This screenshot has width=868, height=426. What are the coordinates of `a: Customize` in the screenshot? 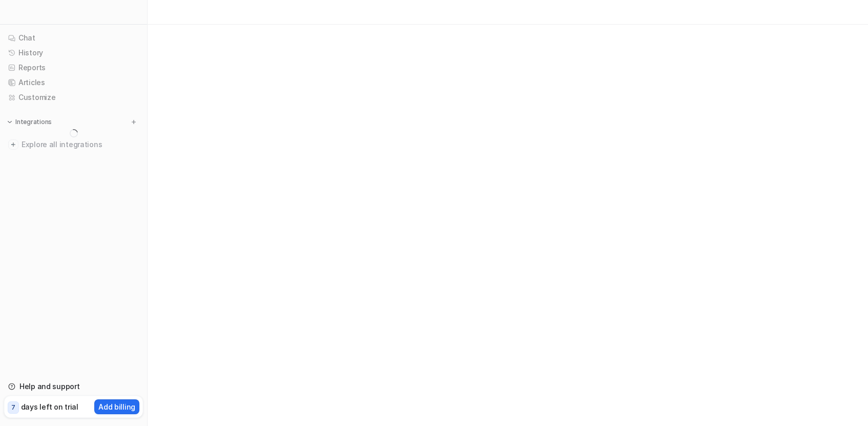 It's located at (74, 98).